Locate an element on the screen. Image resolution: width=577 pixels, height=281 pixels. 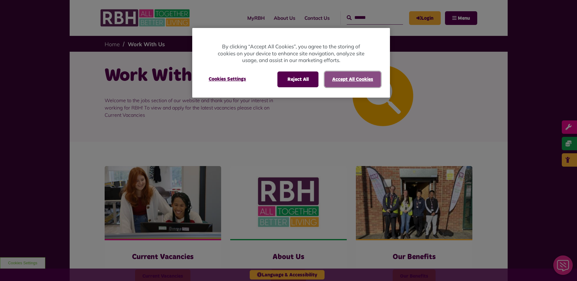
button: Accept All Cookies is located at coordinates (352, 79).